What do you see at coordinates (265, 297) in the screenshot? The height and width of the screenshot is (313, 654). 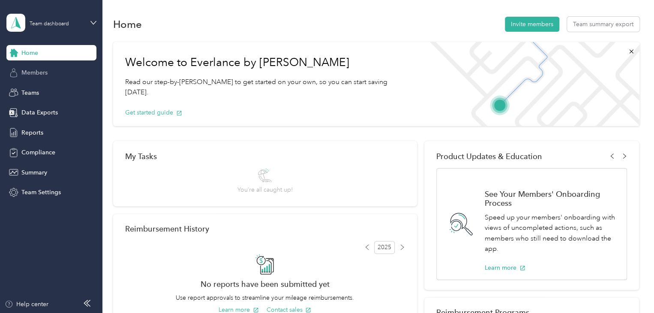 I see `p: Use report approvals to streamline your mileage reimbursements.` at bounding box center [265, 297].